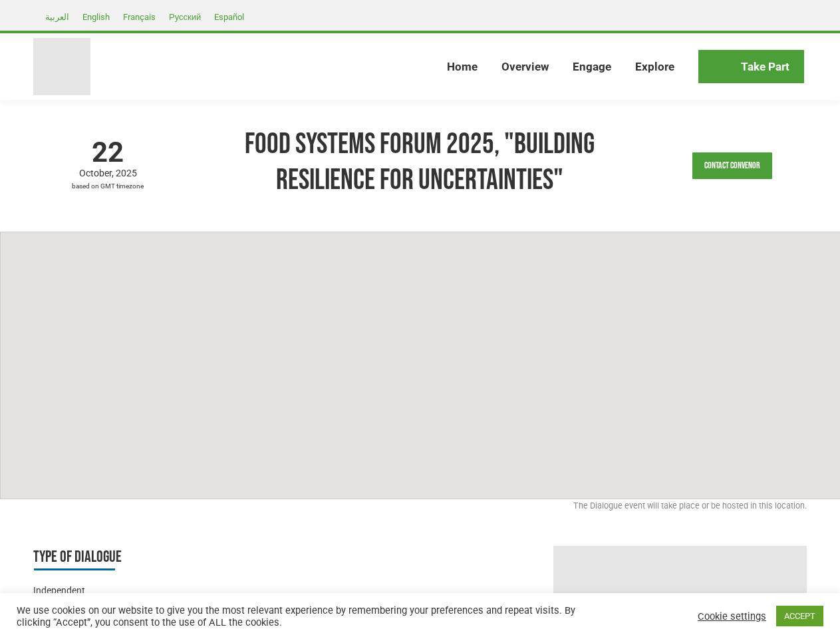 This screenshot has width=840, height=639. Describe the element at coordinates (732, 166) in the screenshot. I see `a: Contact Convenor` at that location.